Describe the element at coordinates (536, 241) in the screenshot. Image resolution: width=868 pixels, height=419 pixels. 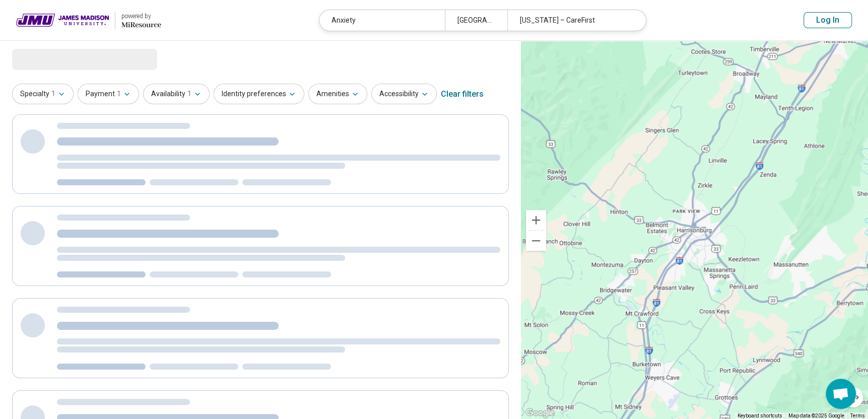
I see `button: Zoom out` at that location.